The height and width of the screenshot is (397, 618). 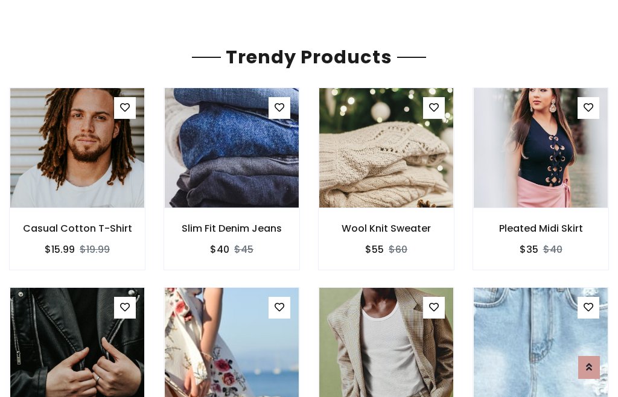 I want to click on h6: Pleated Midi Skirt, so click(x=541, y=228).